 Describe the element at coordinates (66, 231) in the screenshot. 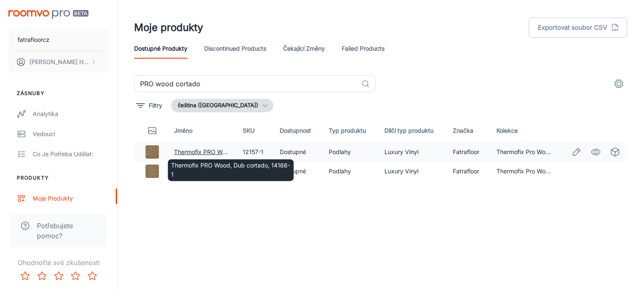

I see `span: Potřebujete pomoc?` at that location.